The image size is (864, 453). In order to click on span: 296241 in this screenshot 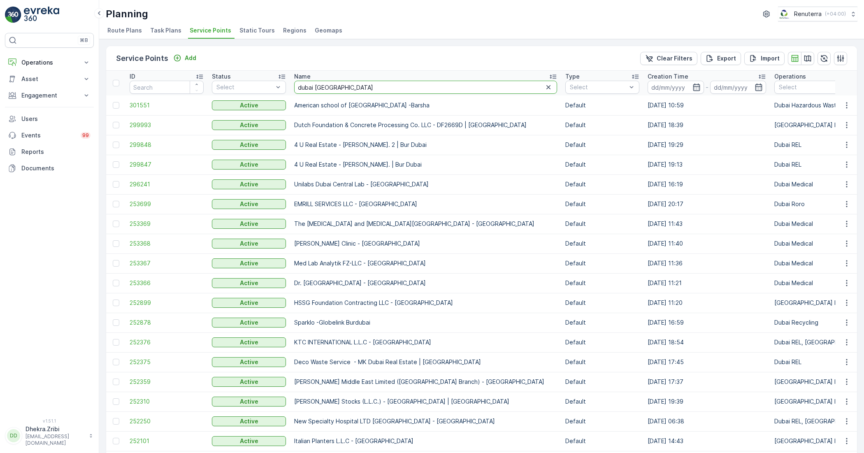, I will do `click(167, 184)`.